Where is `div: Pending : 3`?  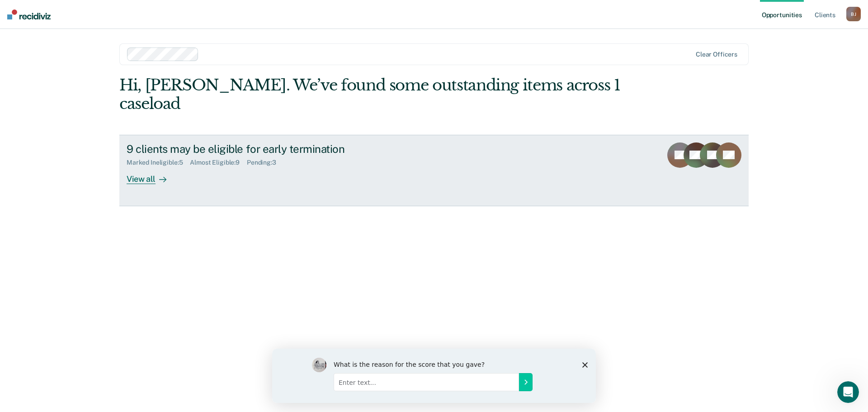 div: Pending : 3 is located at coordinates (265, 163).